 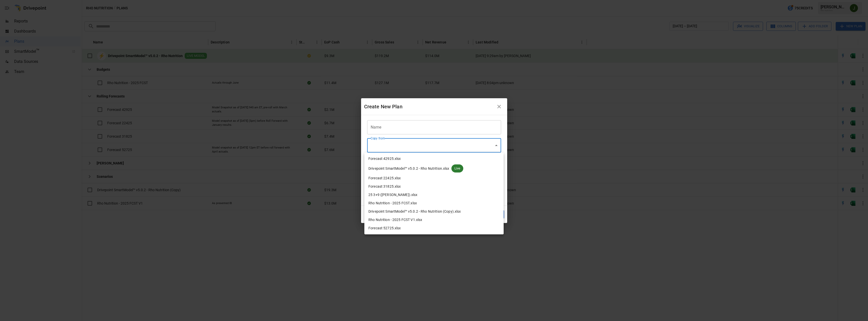 I want to click on span: Drivepoint SmartModel™ v5.0.2 - Rho Nutrition (Copy).xlsx, so click(x=415, y=211).